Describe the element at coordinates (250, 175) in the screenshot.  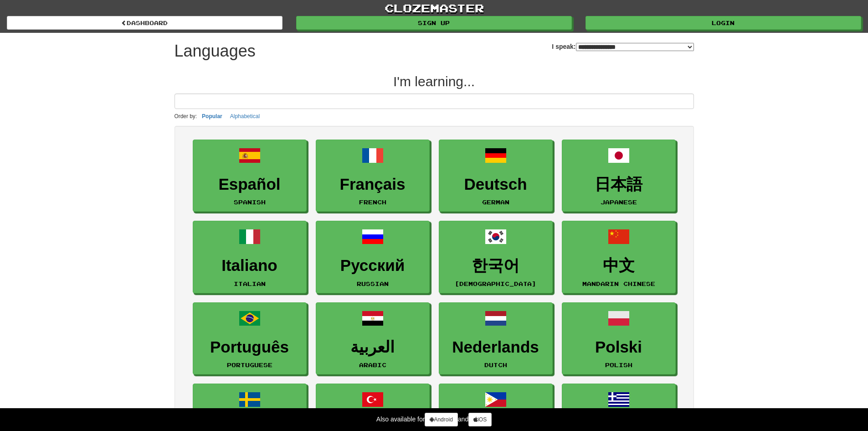
I see `a: EspañolSpanish` at that location.